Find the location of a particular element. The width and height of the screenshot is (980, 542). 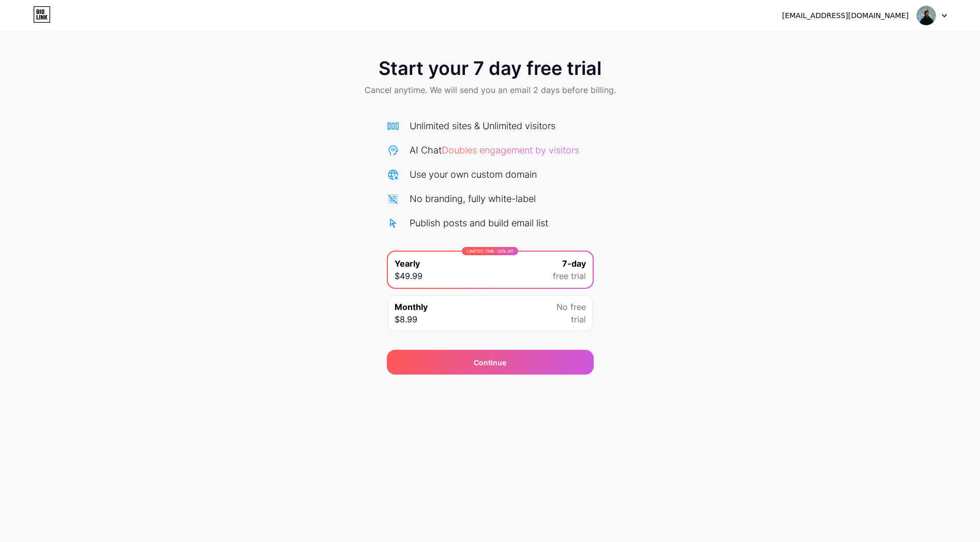

span: Start your 7 day free trial is located at coordinates (490, 69).